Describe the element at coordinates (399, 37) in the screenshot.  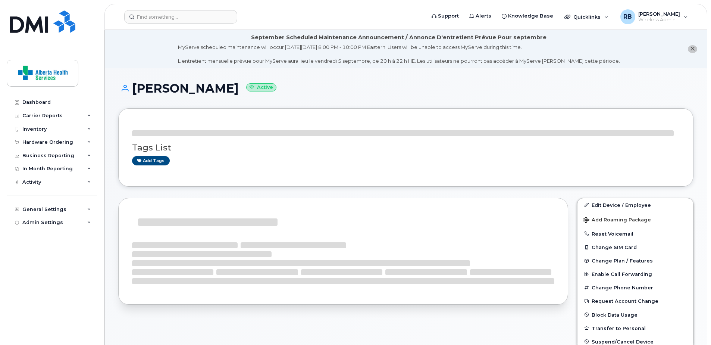
I see `div: September Scheduled Maintenance Announcement / Annonce D'entretient Prévue Pour septembre` at that location.